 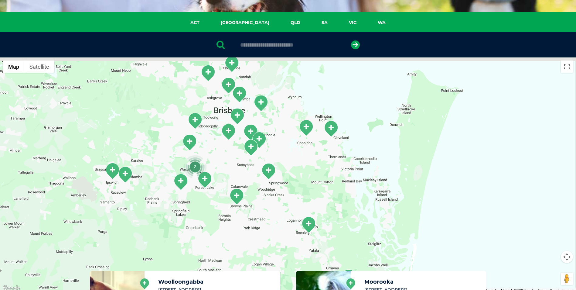 I want to click on a: WA, so click(x=381, y=22).